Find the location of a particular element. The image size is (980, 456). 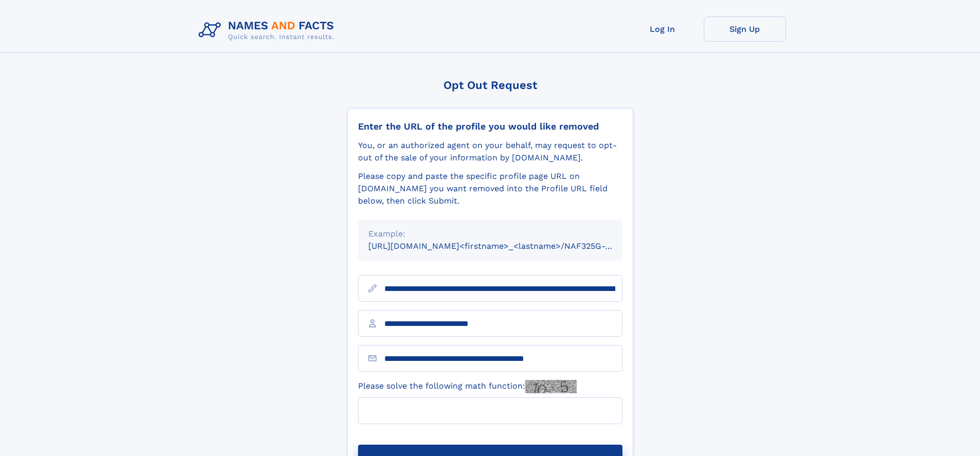

div: Enter the URL of the profile you would like removed is located at coordinates (490, 127).